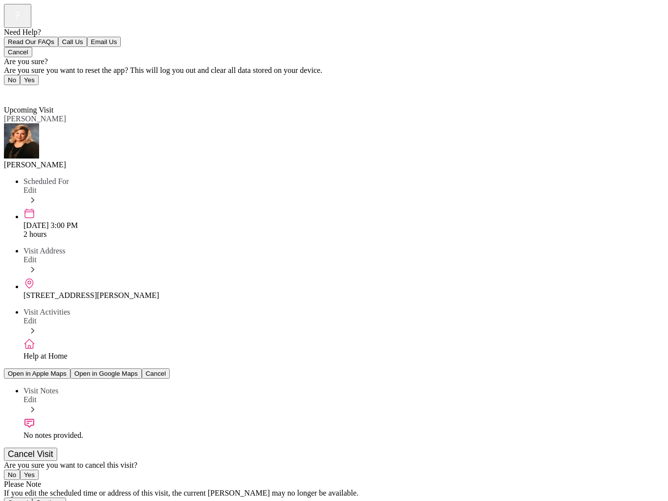 Image resolution: width=668 pixels, height=501 pixels. I want to click on span: Visit Activities, so click(46, 311).